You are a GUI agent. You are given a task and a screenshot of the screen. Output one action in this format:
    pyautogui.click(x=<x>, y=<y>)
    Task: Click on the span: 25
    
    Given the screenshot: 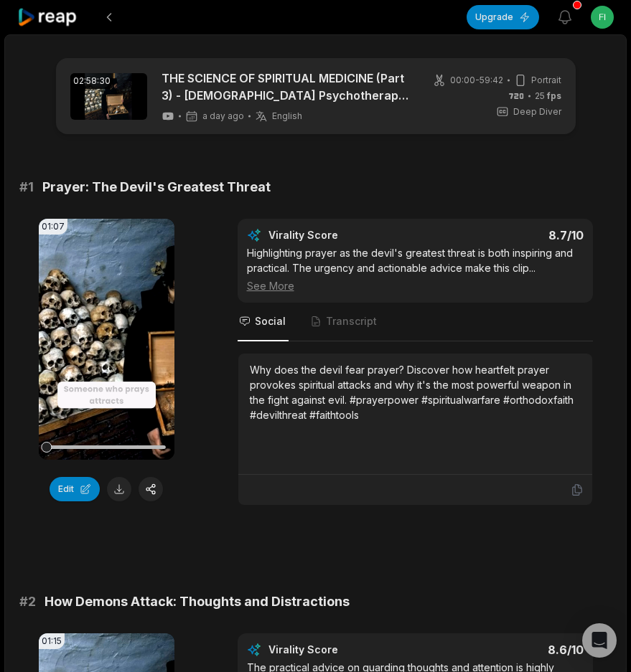 What is the action you would take?
    pyautogui.click(x=547, y=96)
    